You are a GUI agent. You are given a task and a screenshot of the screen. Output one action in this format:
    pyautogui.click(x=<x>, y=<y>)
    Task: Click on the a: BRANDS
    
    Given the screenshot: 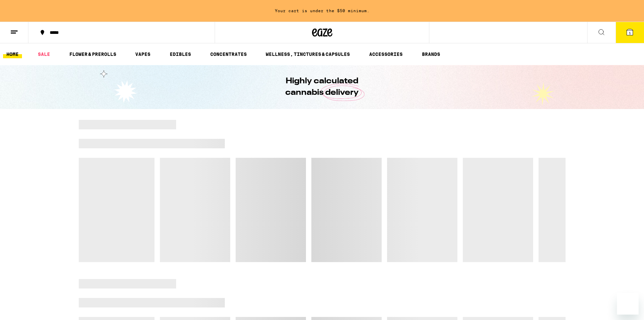 What is the action you would take?
    pyautogui.click(x=431, y=54)
    